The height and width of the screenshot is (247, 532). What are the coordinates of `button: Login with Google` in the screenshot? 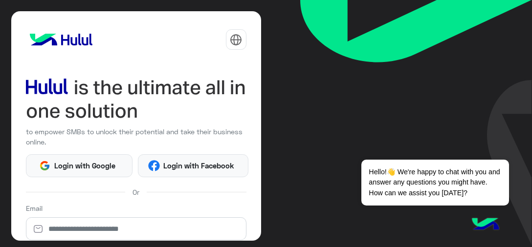 It's located at (79, 166).